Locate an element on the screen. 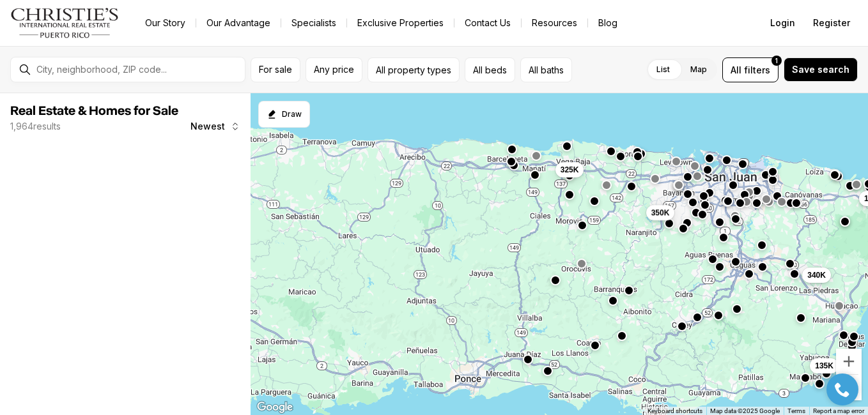 The width and height of the screenshot is (868, 415). button: Login is located at coordinates (782, 23).